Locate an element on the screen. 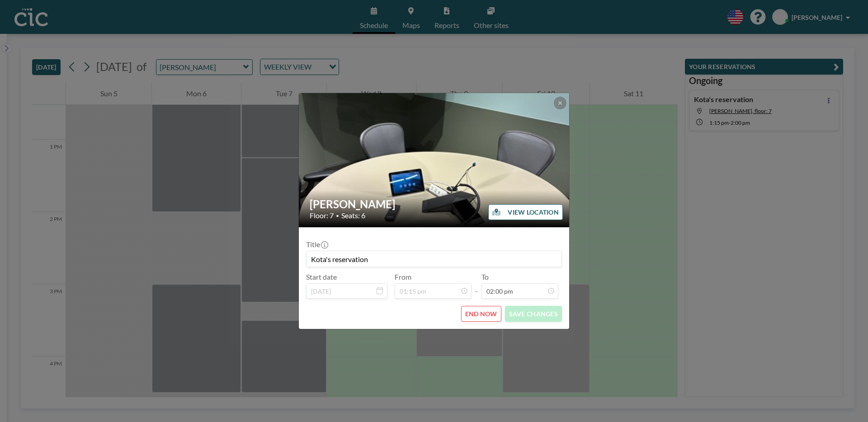  label: From is located at coordinates (403, 277).